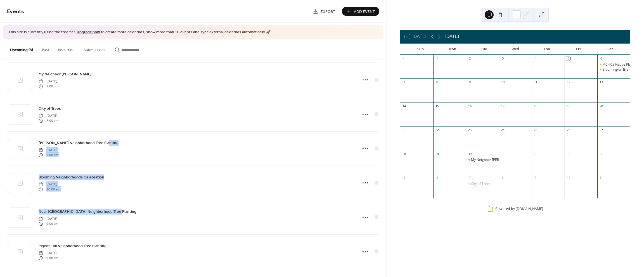 This screenshot has width=644, height=277. I want to click on div: 27, so click(601, 130).